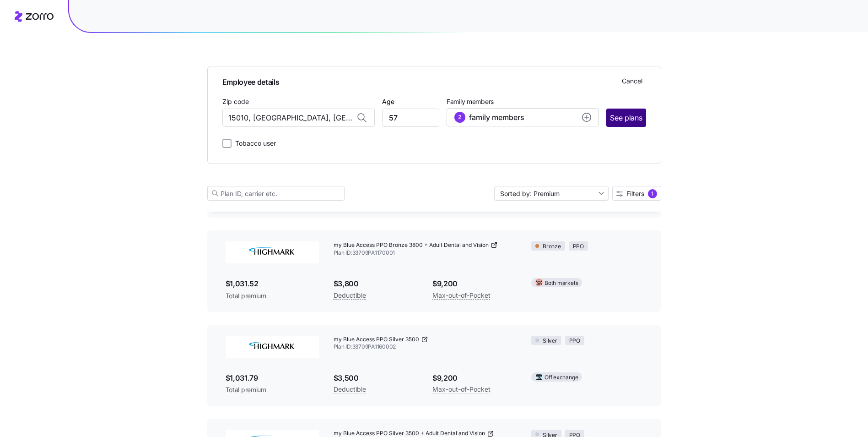 The width and height of the screenshot is (868, 437). What do you see at coordinates (632, 81) in the screenshot?
I see `span: Cancel` at bounding box center [632, 81].